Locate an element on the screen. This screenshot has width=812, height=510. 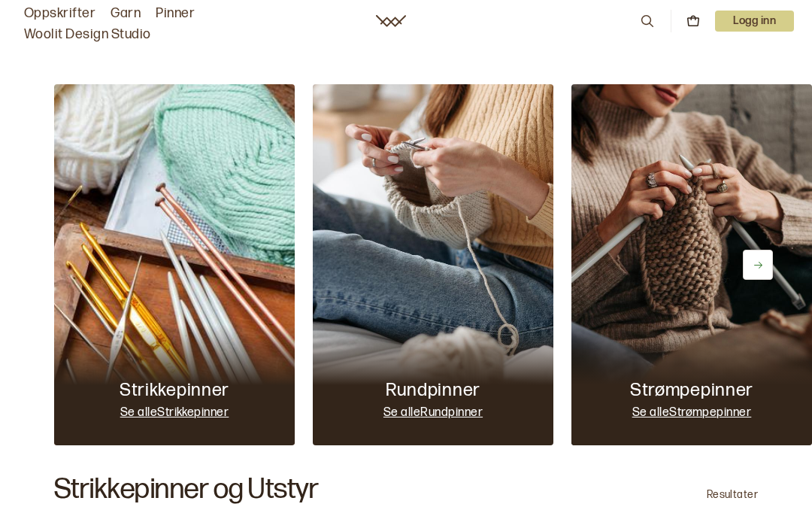
p: Logg inn is located at coordinates (754, 21).